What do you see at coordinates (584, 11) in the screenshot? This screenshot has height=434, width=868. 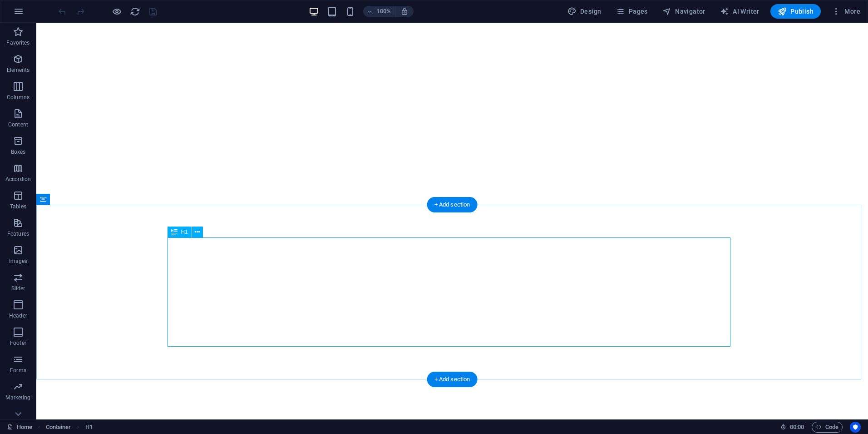 I see `span: Design` at bounding box center [584, 11].